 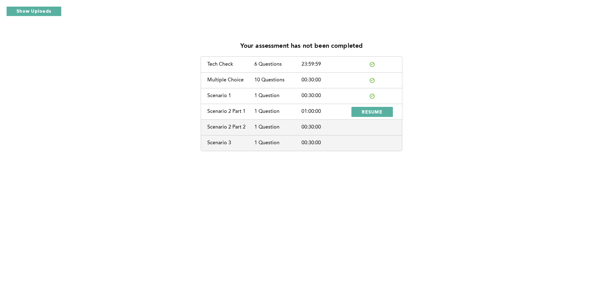 I want to click on div: Scenario 2 Part 1, so click(x=231, y=111).